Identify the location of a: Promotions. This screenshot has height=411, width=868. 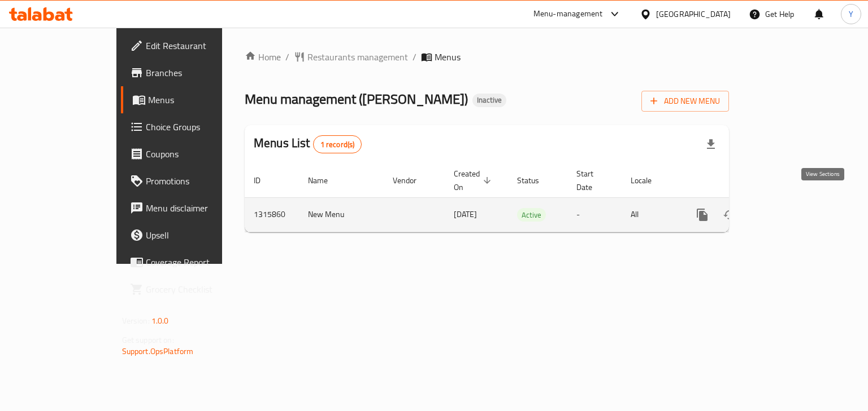
(191, 181).